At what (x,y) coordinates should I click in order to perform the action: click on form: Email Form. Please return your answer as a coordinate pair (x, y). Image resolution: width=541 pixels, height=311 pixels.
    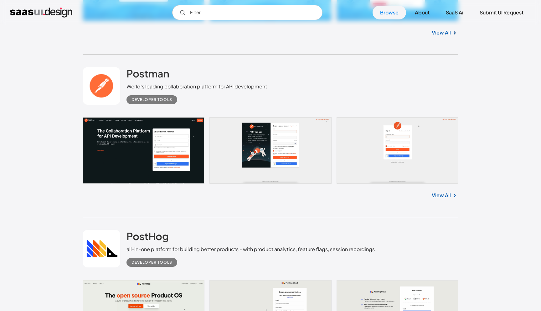
    Looking at the image, I should click on (247, 13).